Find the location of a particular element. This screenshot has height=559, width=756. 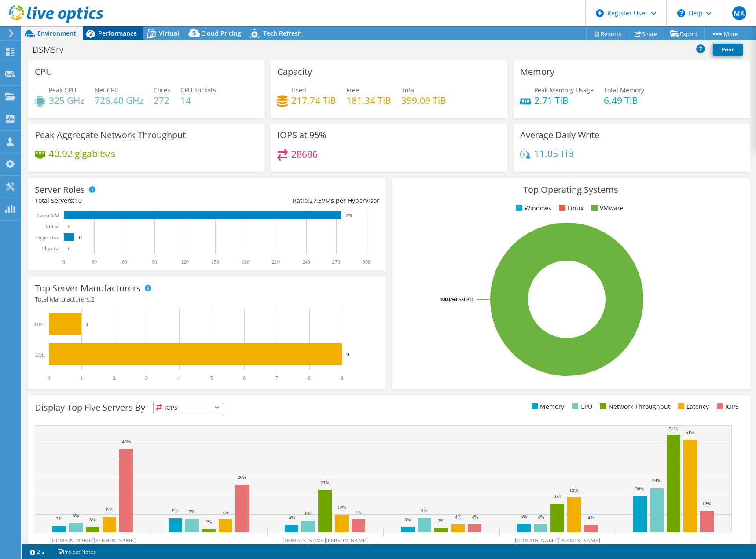

h3: Peak Aggregate Network Throughput is located at coordinates (110, 135).